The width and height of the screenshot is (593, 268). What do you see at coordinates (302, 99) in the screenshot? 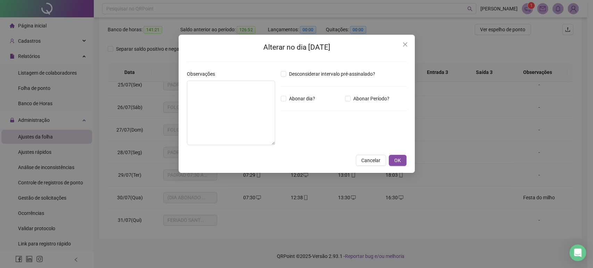
I see `span: Abonar dia?` at bounding box center [302, 99].